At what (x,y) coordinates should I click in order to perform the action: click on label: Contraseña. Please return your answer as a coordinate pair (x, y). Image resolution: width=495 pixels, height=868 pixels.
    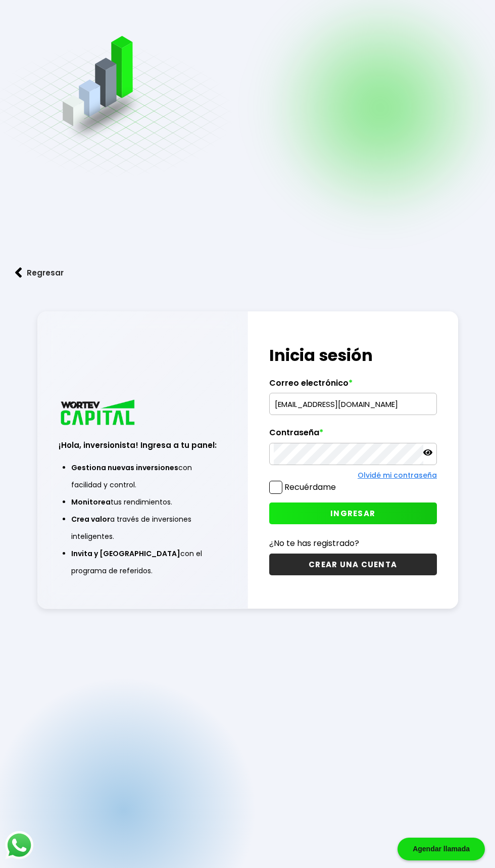
    Looking at the image, I should click on (353, 435).